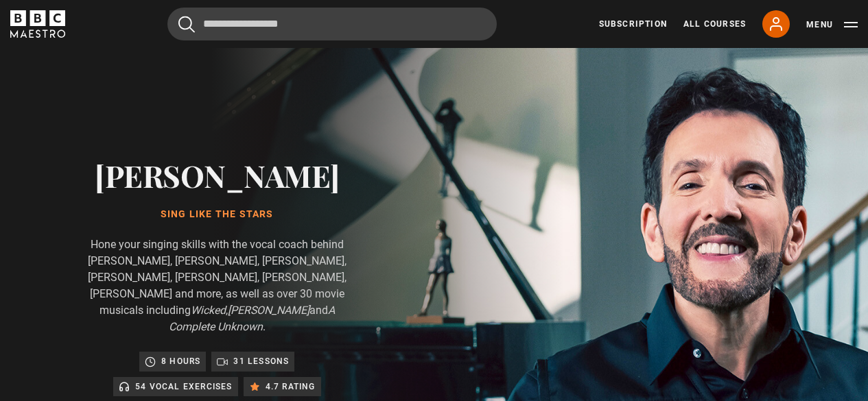 The height and width of the screenshot is (401, 868). What do you see at coordinates (251, 318) in the screenshot?
I see `i: A Complete Unknown` at bounding box center [251, 318].